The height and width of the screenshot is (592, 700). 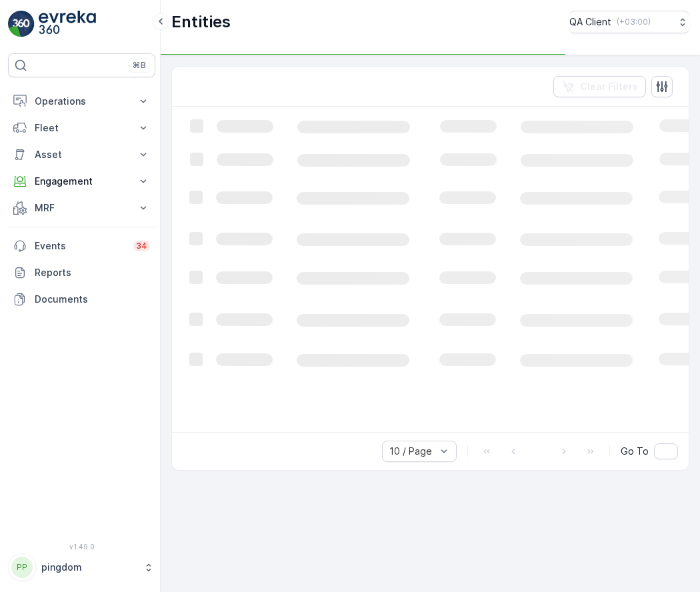 I want to click on p: Clear Filters, so click(x=608, y=86).